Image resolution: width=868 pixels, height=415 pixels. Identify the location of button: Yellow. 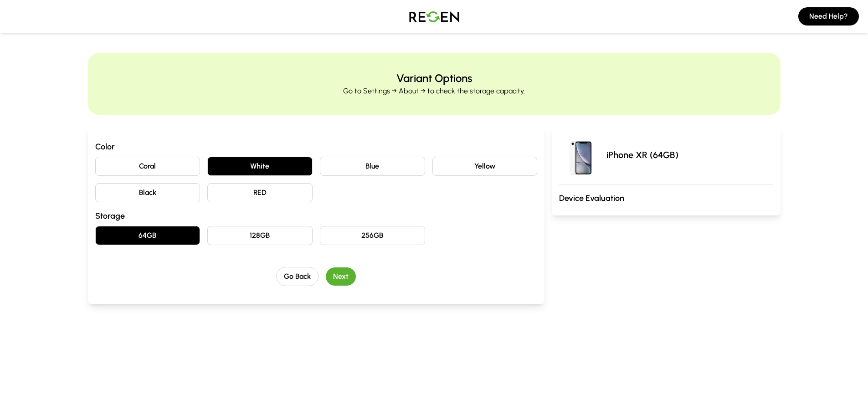
(485, 167).